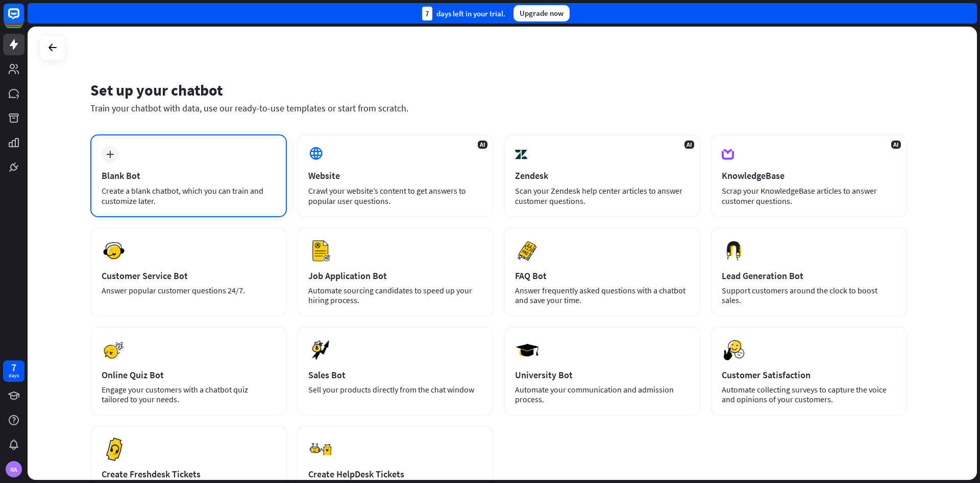 Image resolution: width=980 pixels, height=483 pixels. What do you see at coordinates (809, 196) in the screenshot?
I see `div: Scrap your KnowledgeBase articles to answer customer questions.` at bounding box center [809, 196].